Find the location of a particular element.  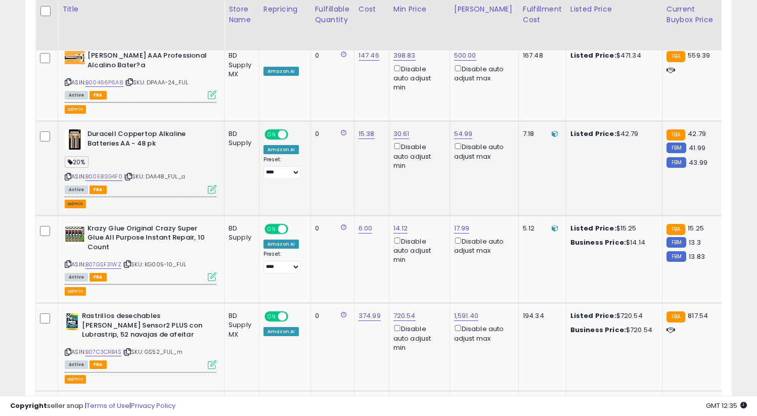

a: 147.46 is located at coordinates (369, 56).